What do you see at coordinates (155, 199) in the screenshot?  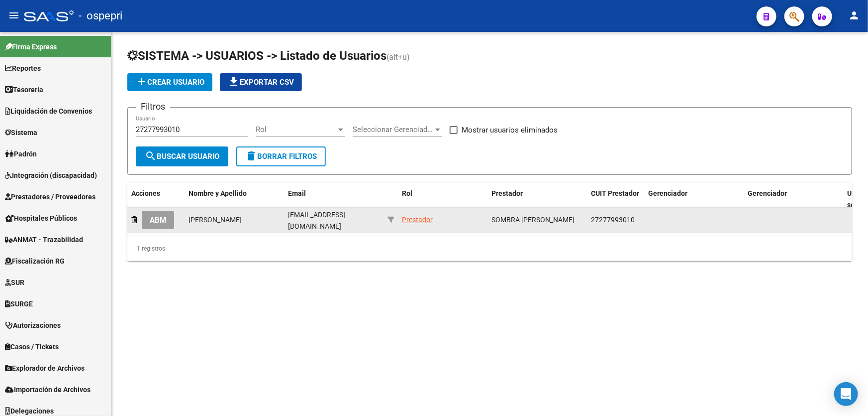 I see `datatable-header-cell: Acciones` at bounding box center [155, 199].